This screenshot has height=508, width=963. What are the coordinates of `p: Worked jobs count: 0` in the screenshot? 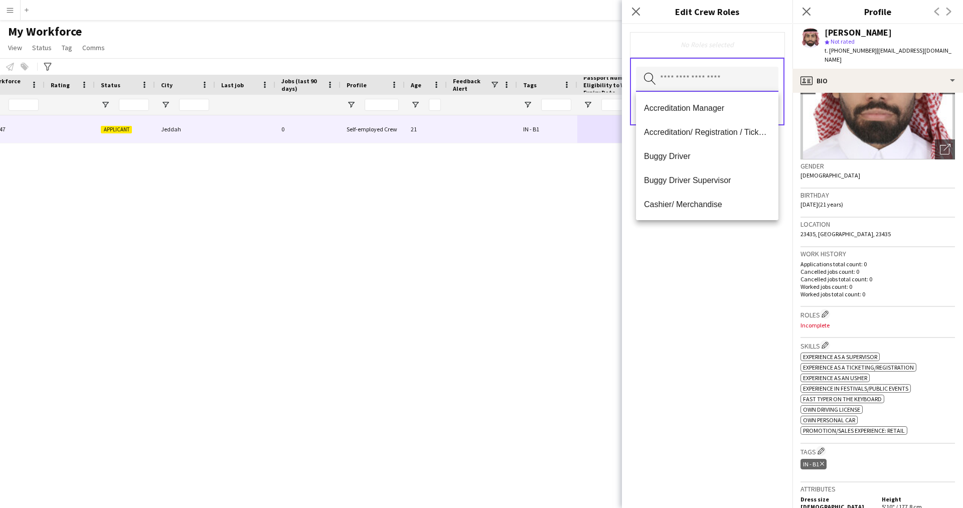 It's located at (878, 286).